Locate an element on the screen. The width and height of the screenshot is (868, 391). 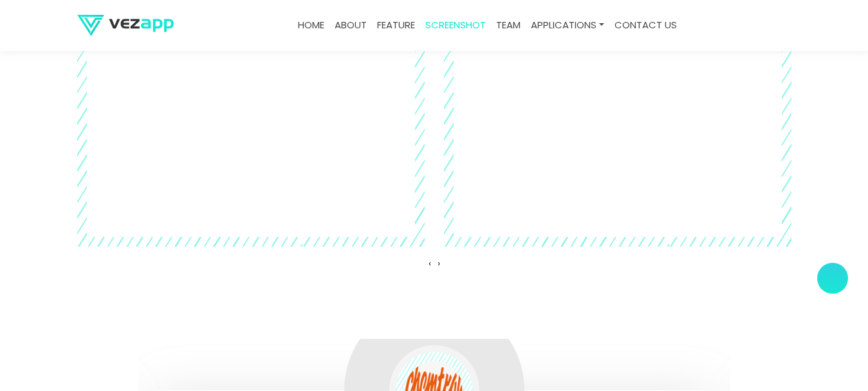
a: contact us is located at coordinates (645, 25).